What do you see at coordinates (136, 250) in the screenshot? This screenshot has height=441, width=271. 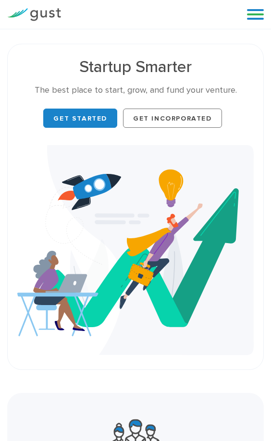 I see `img: Startup Smarter Hero` at bounding box center [136, 250].